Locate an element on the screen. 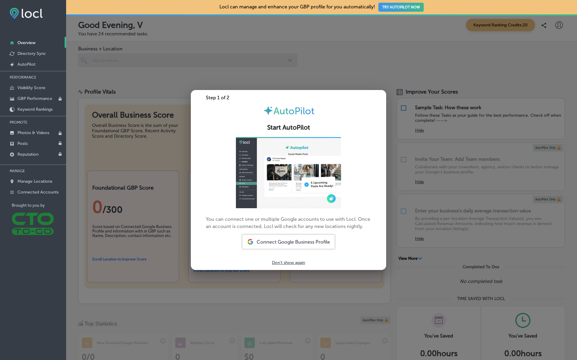  p: Keyword Rankings is located at coordinates (35, 109).